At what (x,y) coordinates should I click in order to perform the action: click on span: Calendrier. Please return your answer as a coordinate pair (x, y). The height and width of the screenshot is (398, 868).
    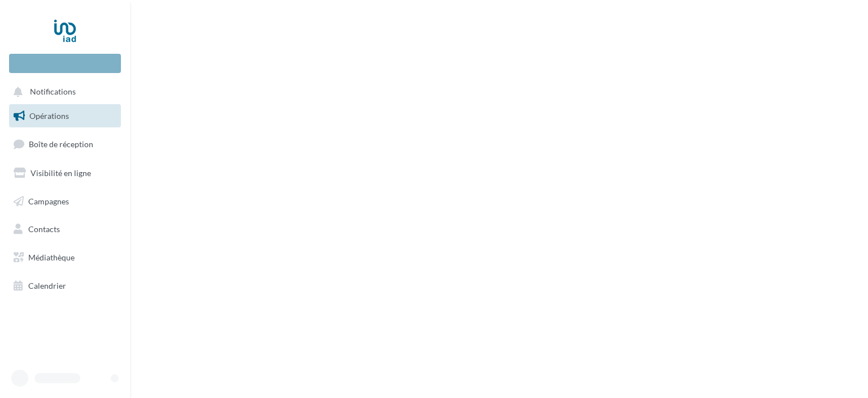
    Looking at the image, I should click on (47, 285).